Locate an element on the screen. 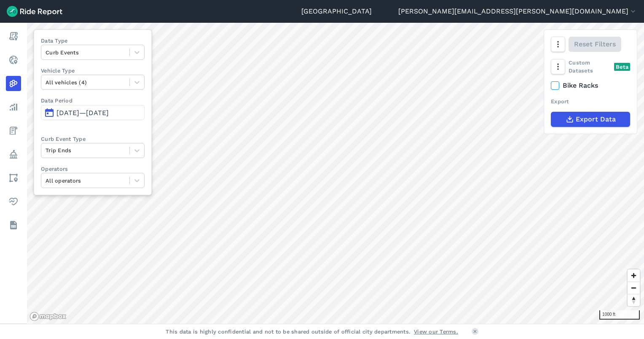 This screenshot has width=644, height=339. label: Curb Event Type is located at coordinates (93, 139).